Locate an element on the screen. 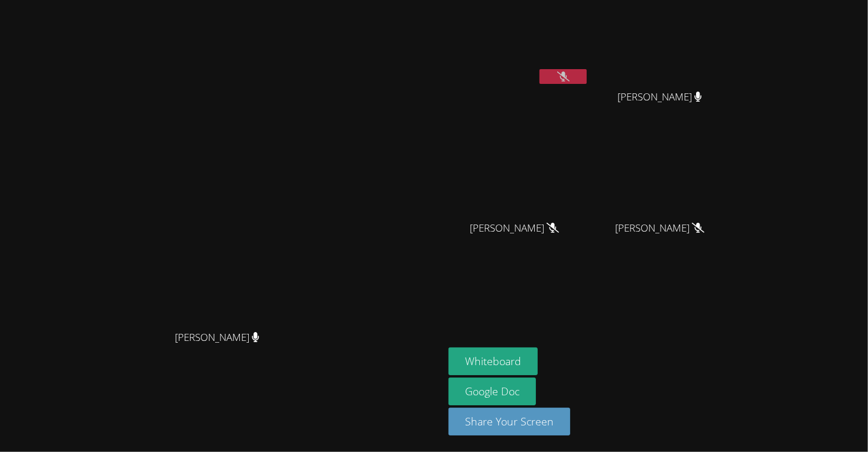 The image size is (868, 452). button: Whiteboard is located at coordinates (493, 361).